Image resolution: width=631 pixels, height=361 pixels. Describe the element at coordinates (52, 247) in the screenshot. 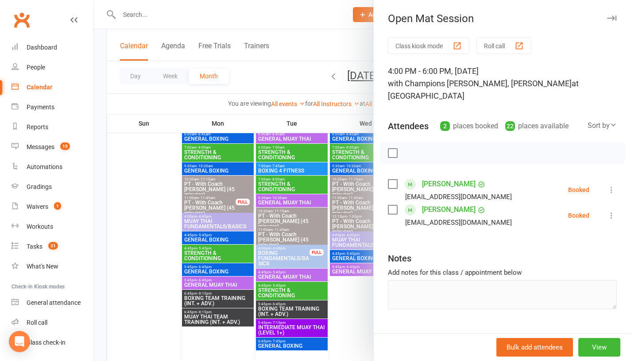

I see `a: Tasks 31` at that location.